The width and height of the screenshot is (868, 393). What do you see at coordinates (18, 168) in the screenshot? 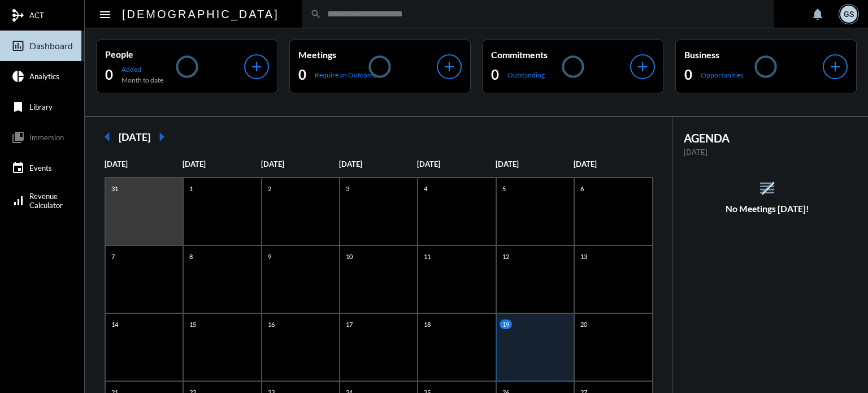
I see `mat-icon: event` at bounding box center [18, 168].